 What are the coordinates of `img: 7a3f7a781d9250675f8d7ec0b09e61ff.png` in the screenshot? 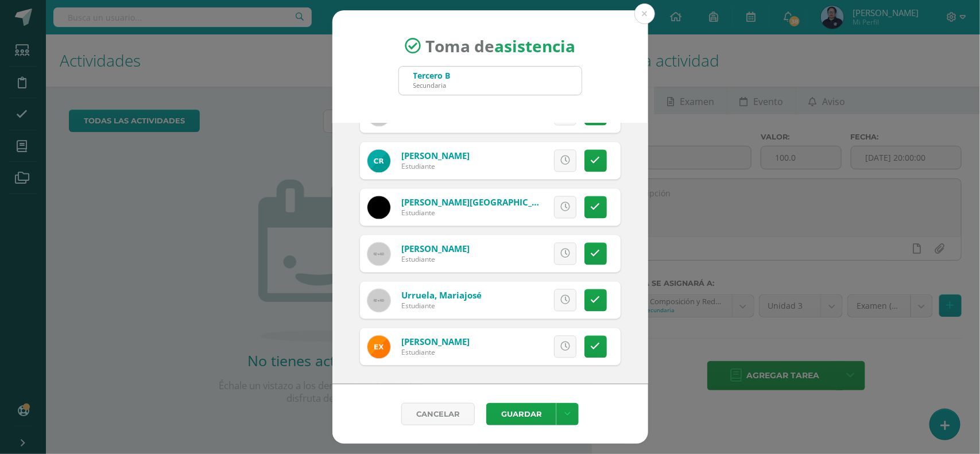 It's located at (379, 161).